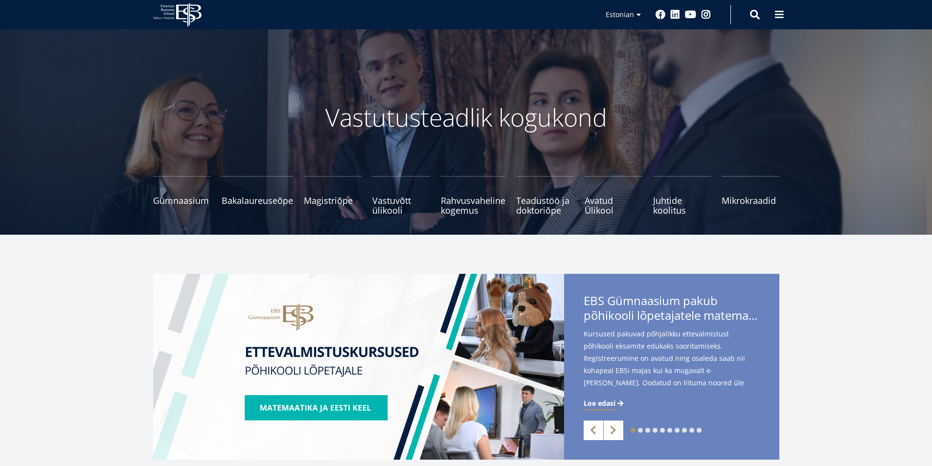 This screenshot has width=932, height=466. Describe the element at coordinates (593, 430) in the screenshot. I see `a: Previous` at that location.